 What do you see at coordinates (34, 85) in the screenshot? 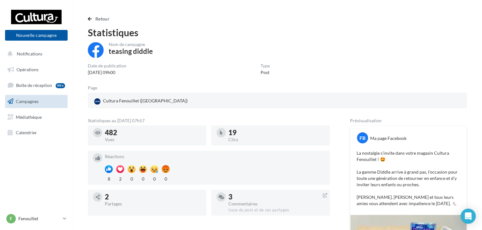
I see `span: Boîte de réception` at bounding box center [34, 85].